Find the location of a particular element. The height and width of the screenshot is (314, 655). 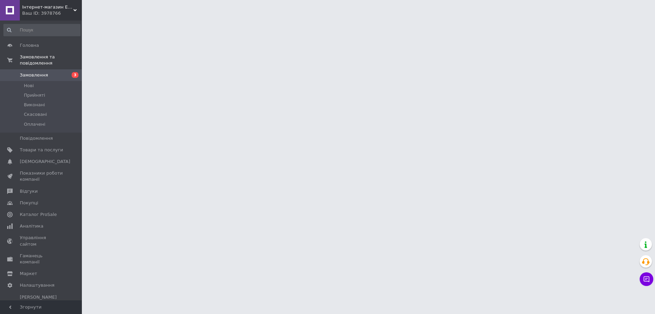

span: Товари та послуги is located at coordinates (41, 150).